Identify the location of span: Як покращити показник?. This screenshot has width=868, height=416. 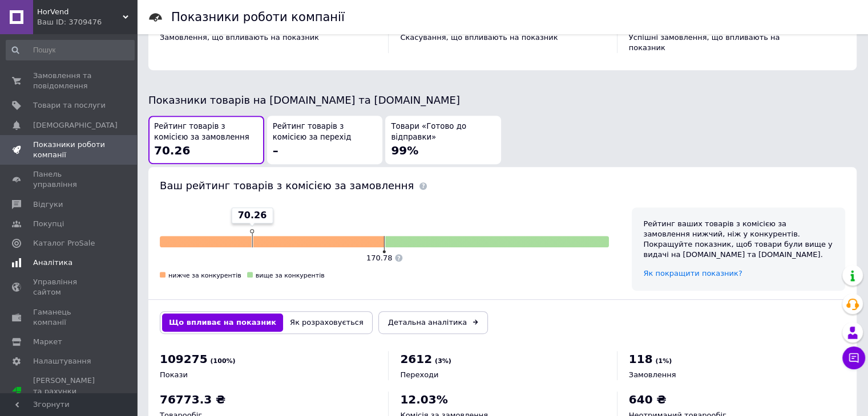
(692, 273).